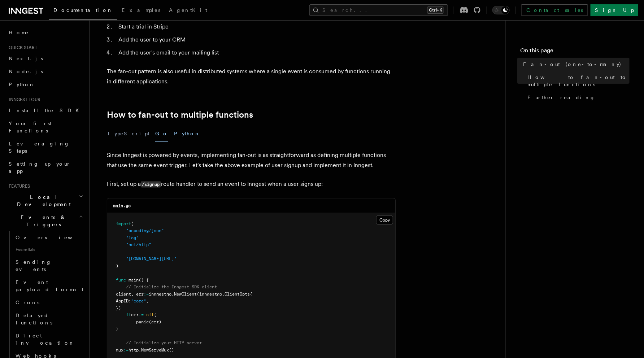  I want to click on button: Toggle dark mode, so click(501, 10).